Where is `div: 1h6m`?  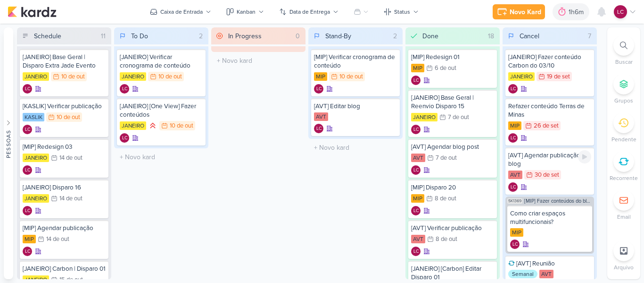 div: 1h6m is located at coordinates (577, 12).